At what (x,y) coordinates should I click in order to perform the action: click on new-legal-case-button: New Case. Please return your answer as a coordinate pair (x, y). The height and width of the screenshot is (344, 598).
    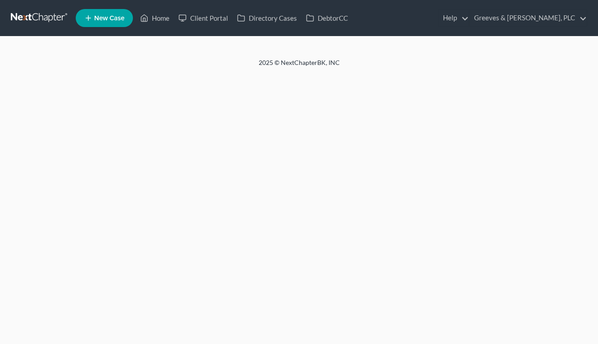
    Looking at the image, I should click on (104, 18).